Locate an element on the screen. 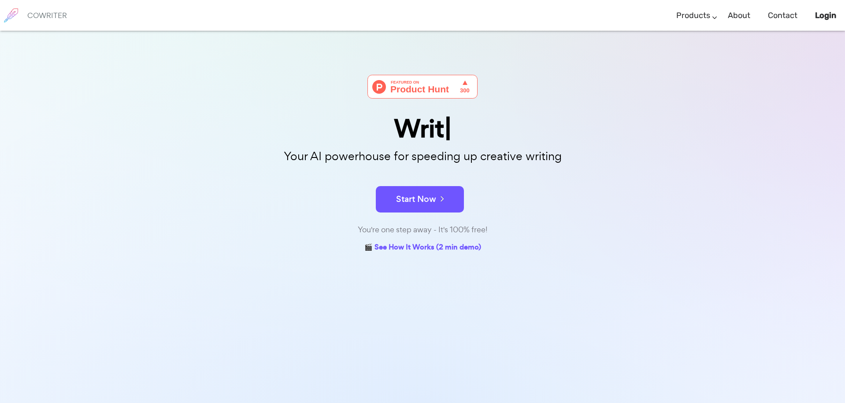 This screenshot has height=403, width=845. div: You're one step away - It's 100% free! is located at coordinates (422, 230).